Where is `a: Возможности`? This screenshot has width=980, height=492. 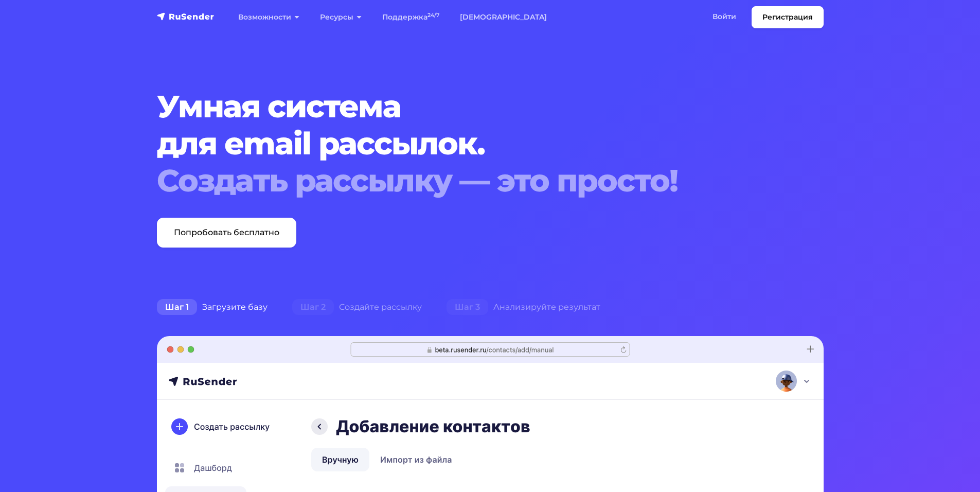 a: Возможности is located at coordinates (269, 17).